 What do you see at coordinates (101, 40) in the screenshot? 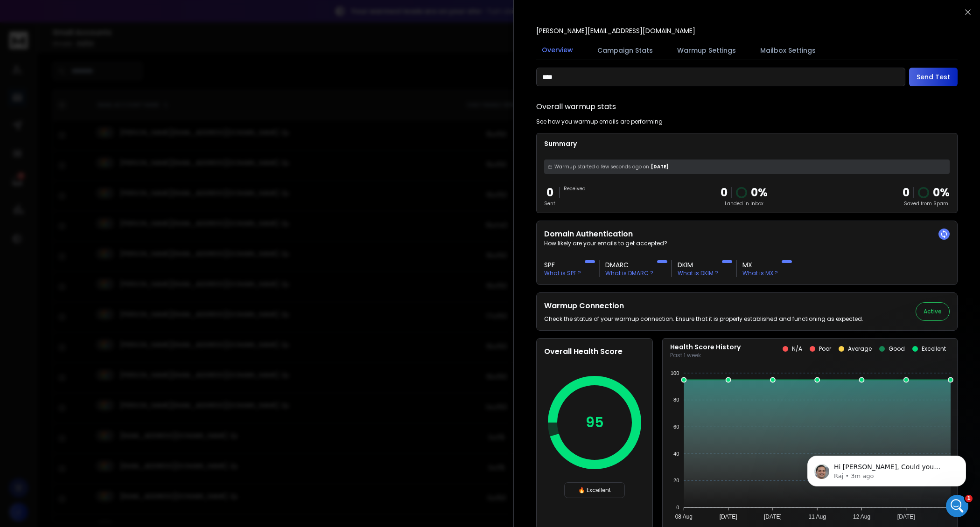
I see `p: Message from Raj, sent 3m ago` at bounding box center [101, 40].